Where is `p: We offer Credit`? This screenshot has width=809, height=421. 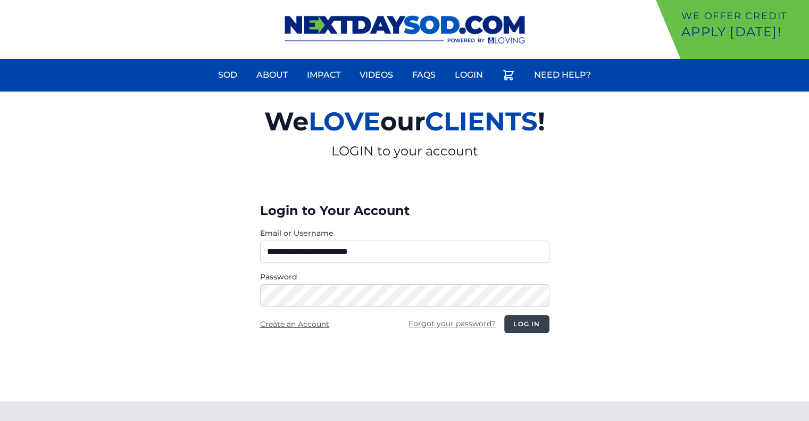
p: We offer Credit is located at coordinates (743, 16).